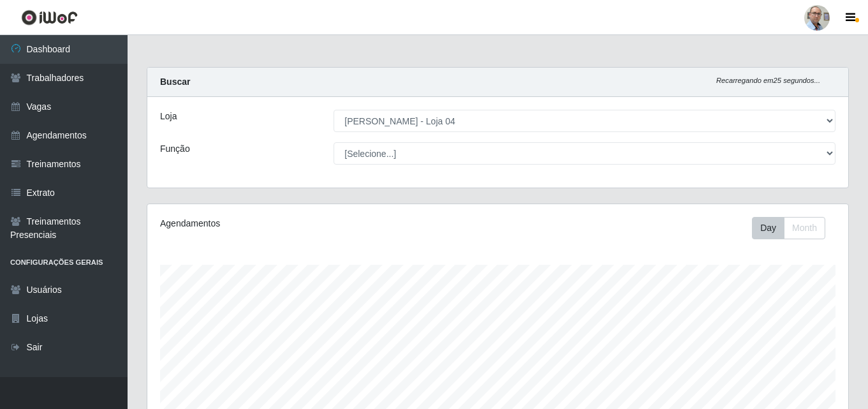  Describe the element at coordinates (794, 228) in the screenshot. I see `div: Toolbar with button groups` at that location.